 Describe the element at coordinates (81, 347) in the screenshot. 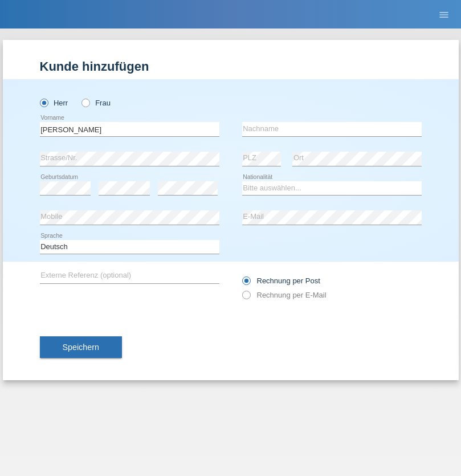

I see `span: Speichern` at that location.